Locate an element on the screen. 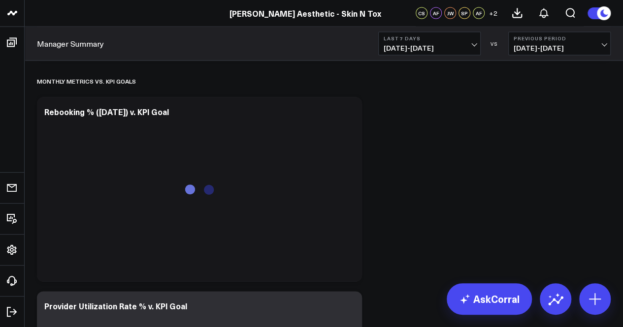  button: +2 is located at coordinates (493, 13).